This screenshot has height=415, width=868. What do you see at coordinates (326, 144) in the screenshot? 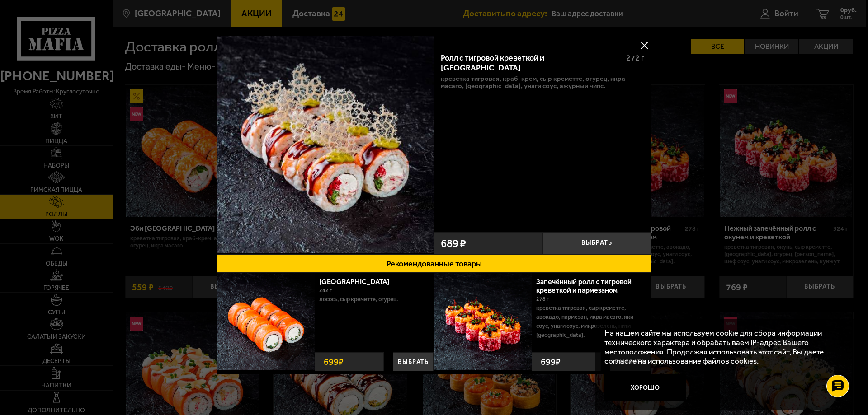
I see `img: Ролл с тигровой креветкой и Гуакамоле` at bounding box center [326, 144].